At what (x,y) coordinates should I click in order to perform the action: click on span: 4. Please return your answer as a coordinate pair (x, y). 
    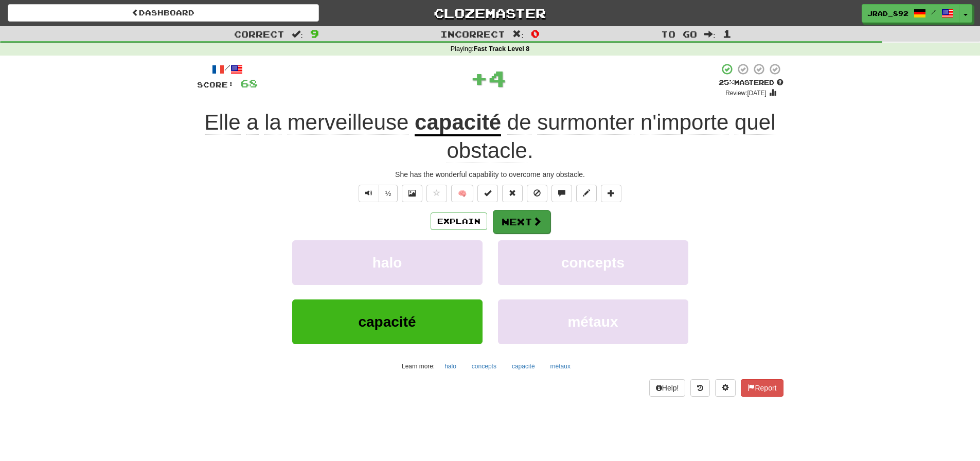
    Looking at the image, I should click on (497, 78).